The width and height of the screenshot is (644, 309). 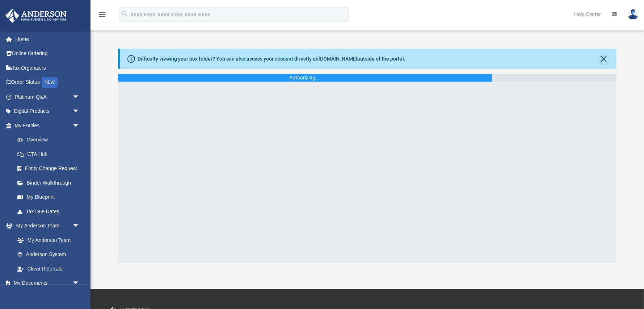 I want to click on a: Tax Due Dates, so click(x=50, y=211).